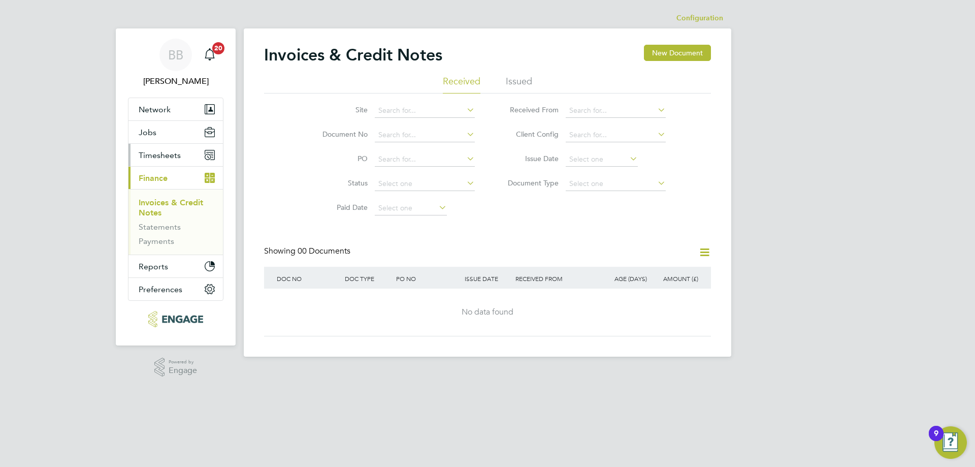 This screenshot has height=467, width=975. I want to click on span: Preferences, so click(160, 289).